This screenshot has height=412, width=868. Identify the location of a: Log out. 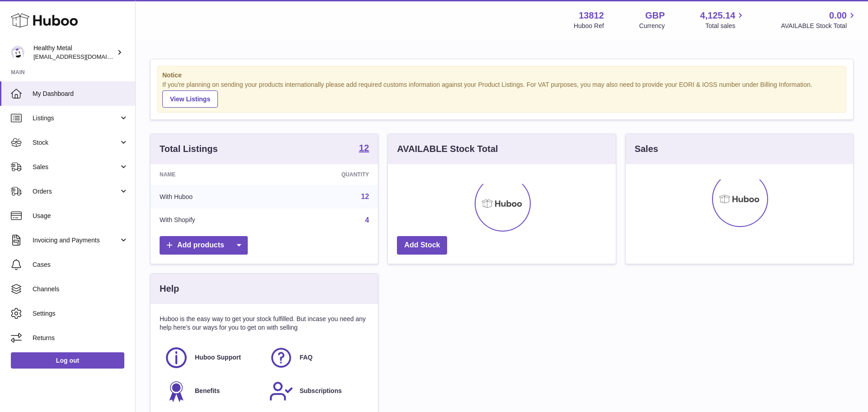
(67, 360).